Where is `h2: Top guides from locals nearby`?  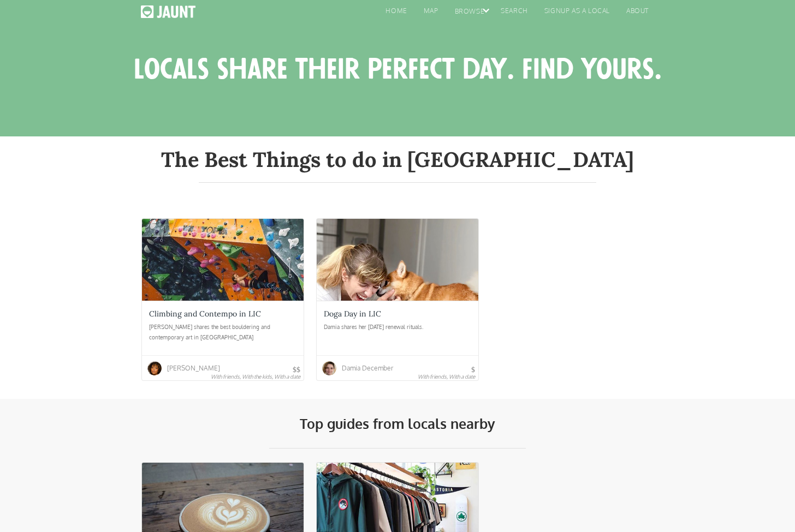 h2: Top guides from locals nearby is located at coordinates (397, 423).